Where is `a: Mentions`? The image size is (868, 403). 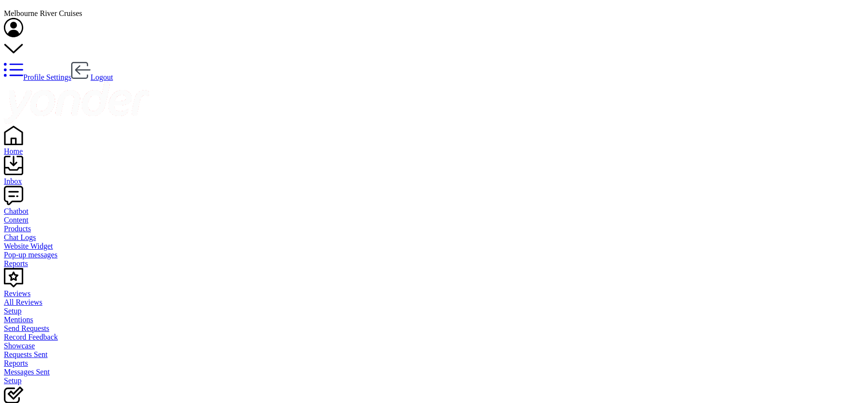
a: Mentions is located at coordinates (434, 320).